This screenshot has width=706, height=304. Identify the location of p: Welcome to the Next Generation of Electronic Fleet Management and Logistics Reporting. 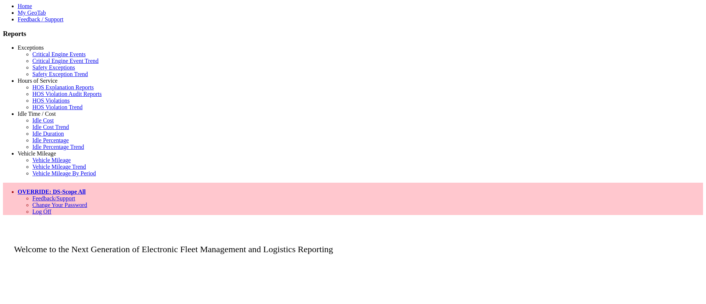
(353, 244).